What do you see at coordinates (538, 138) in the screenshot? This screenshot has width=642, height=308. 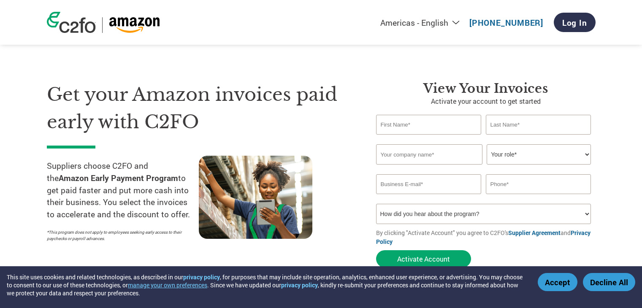 I see `div: Invalid last name or last name is too long` at bounding box center [538, 138].